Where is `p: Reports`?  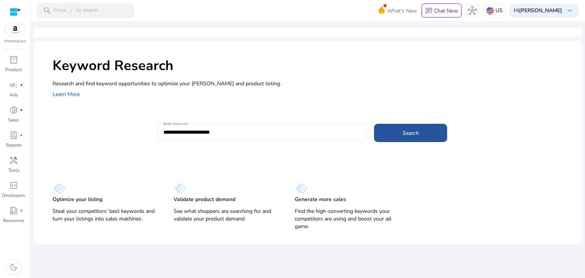
p: Reports is located at coordinates (14, 145).